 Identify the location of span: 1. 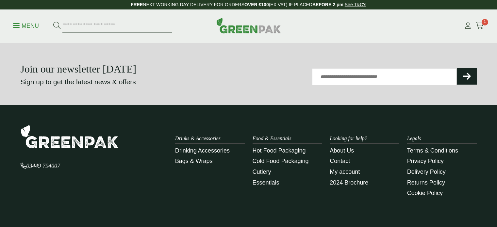
(485, 22).